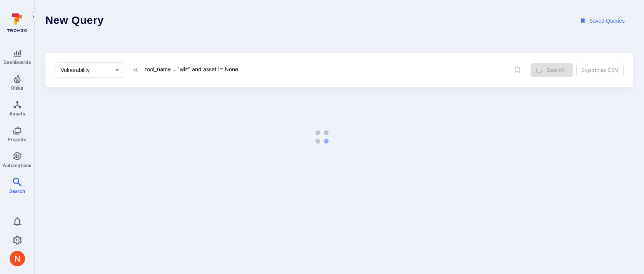  Describe the element at coordinates (603, 21) in the screenshot. I see `button: Saved Queries` at that location.